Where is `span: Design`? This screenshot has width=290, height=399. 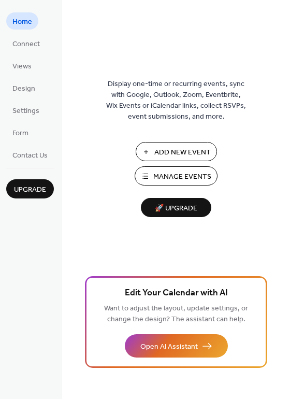
span: Design is located at coordinates (24, 89).